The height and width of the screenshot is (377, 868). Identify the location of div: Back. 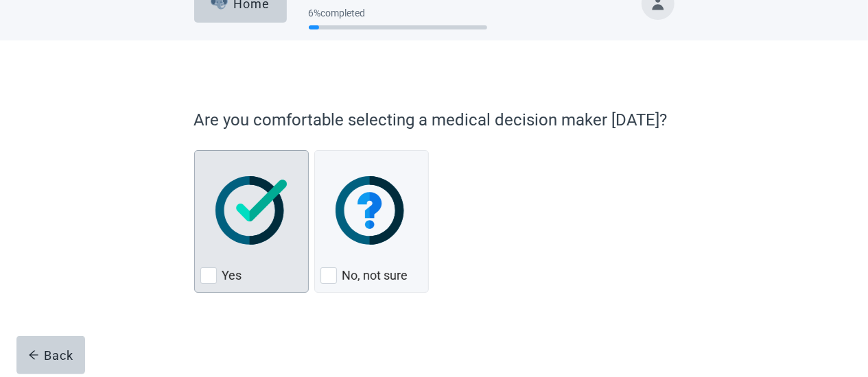
(51, 355).